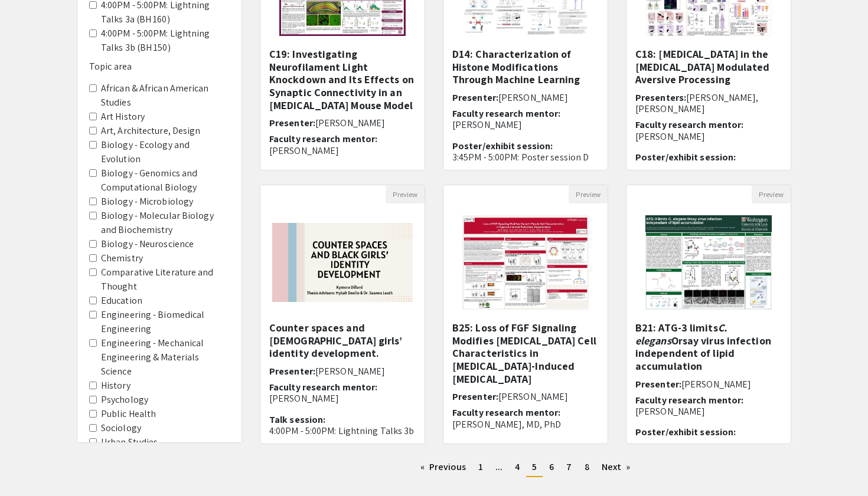 The height and width of the screenshot is (496, 868). Describe the element at coordinates (587, 467) in the screenshot. I see `span: 8` at that location.